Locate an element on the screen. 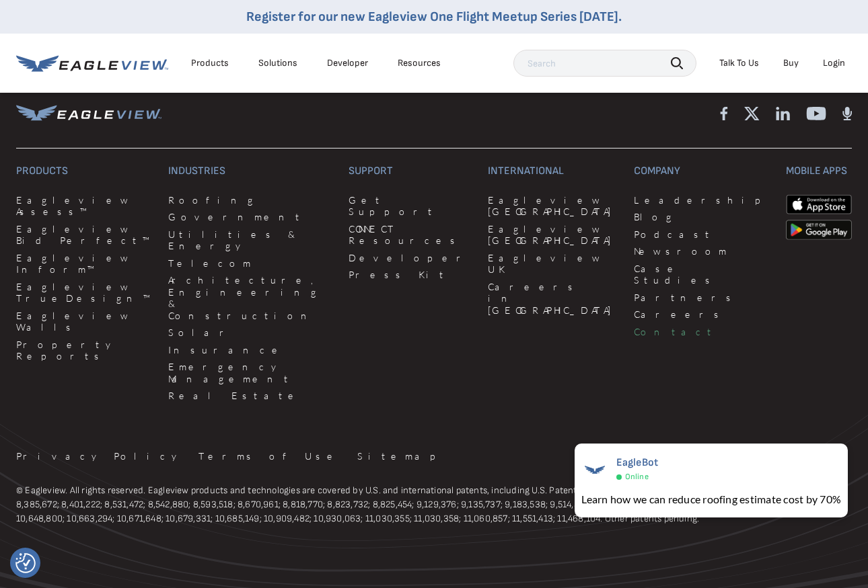  input: Search is located at coordinates (605, 63).